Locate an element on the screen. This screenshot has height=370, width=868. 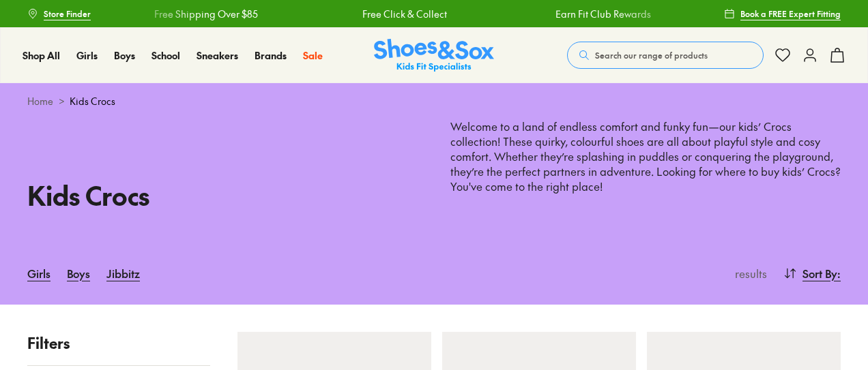
a: Shop All is located at coordinates (41, 55).